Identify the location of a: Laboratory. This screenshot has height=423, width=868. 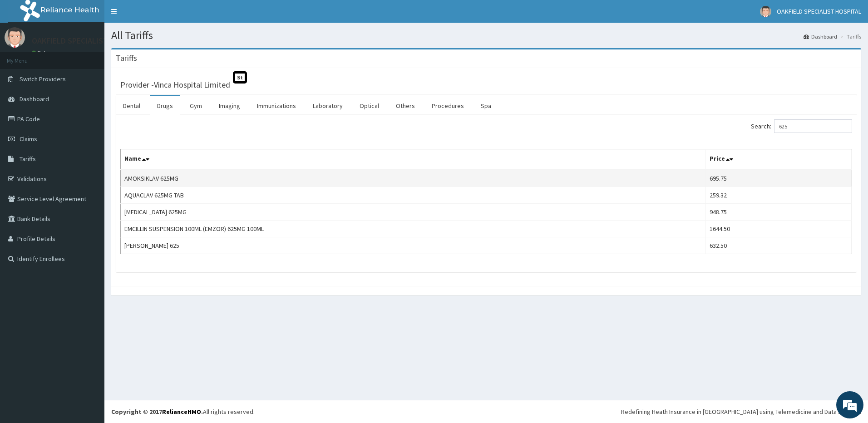
(328, 106).